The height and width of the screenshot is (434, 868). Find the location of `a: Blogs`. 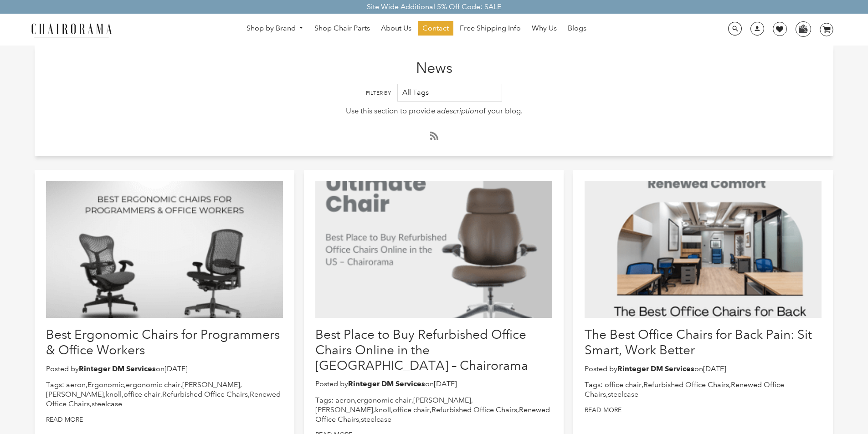

a: Blogs is located at coordinates (576, 28).